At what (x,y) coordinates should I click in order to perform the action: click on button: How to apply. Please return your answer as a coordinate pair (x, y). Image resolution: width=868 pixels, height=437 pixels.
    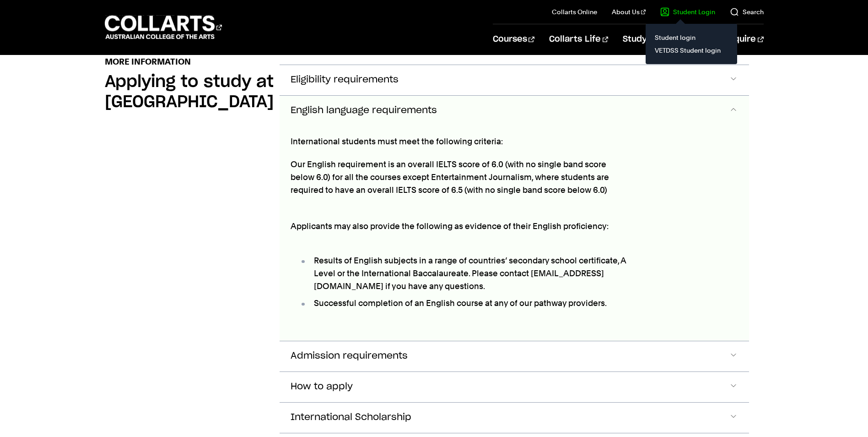
    Looking at the image, I should click on (514, 387).